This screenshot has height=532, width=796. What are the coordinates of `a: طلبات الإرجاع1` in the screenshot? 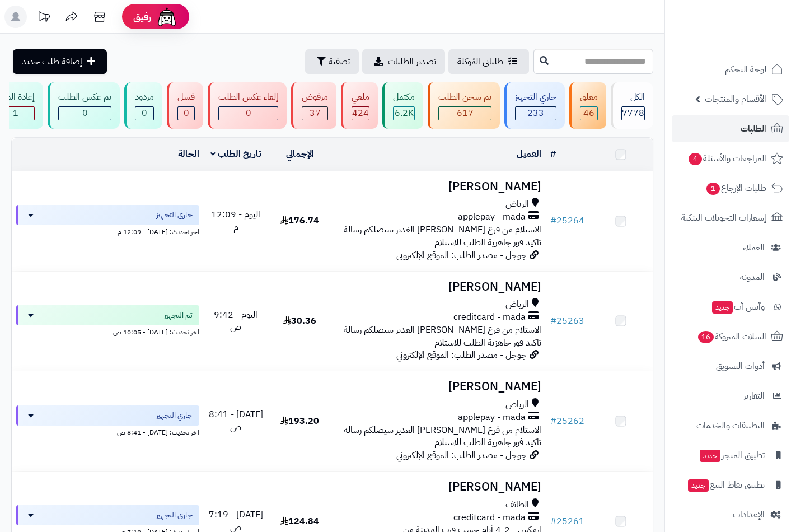 It's located at (730, 188).